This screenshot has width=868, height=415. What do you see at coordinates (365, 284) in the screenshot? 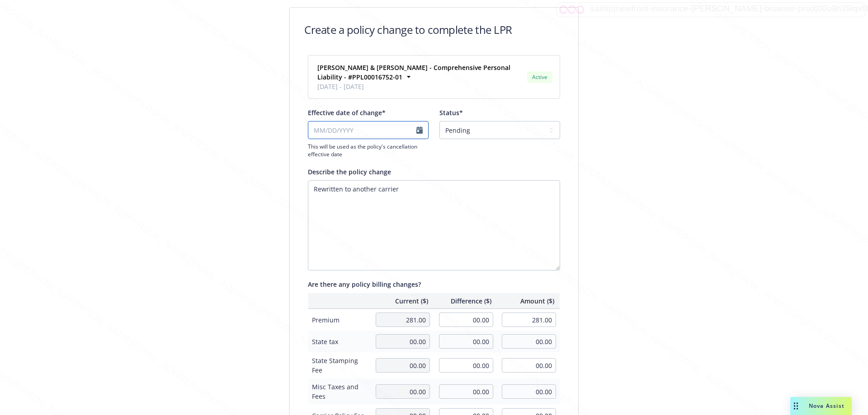
I see `span: Are there any policy billing changes?` at bounding box center [365, 284].